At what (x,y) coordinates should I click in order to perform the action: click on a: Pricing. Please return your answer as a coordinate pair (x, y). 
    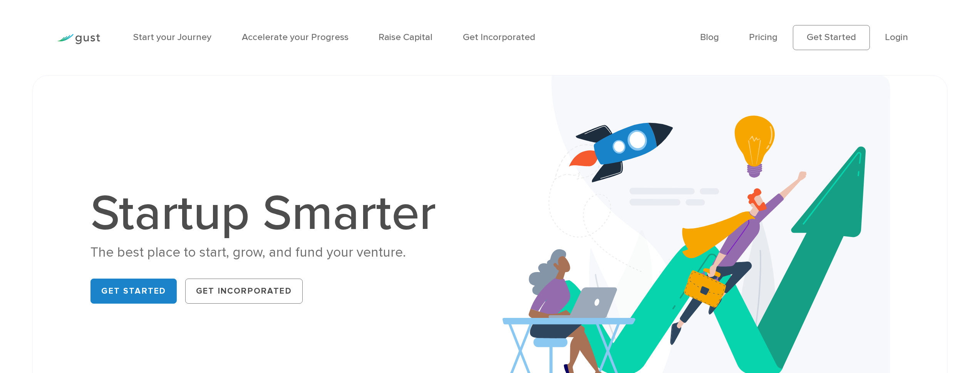
    Looking at the image, I should click on (763, 37).